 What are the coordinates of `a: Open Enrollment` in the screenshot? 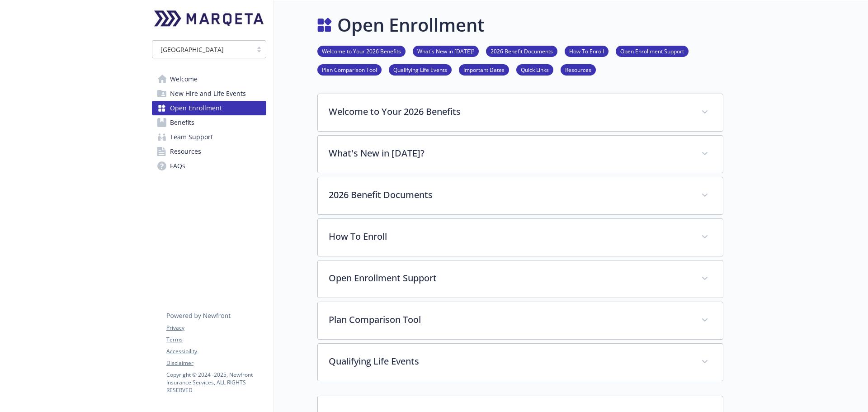 It's located at (209, 108).